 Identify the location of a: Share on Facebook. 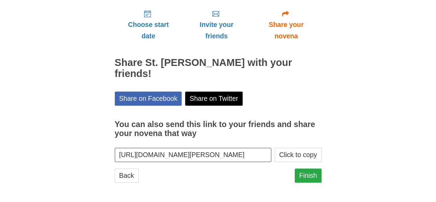
(148, 98).